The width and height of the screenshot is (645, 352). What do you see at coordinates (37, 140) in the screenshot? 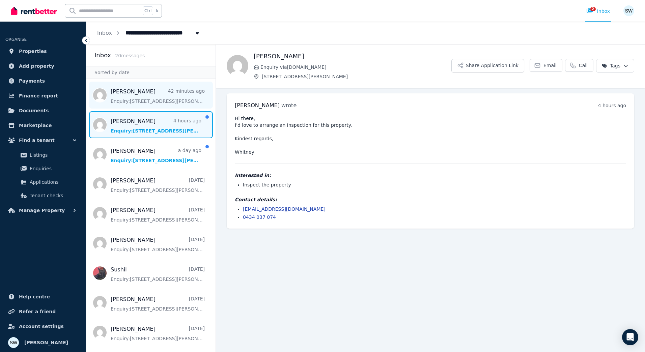
I see `span: Find a tenant` at bounding box center [37, 140].